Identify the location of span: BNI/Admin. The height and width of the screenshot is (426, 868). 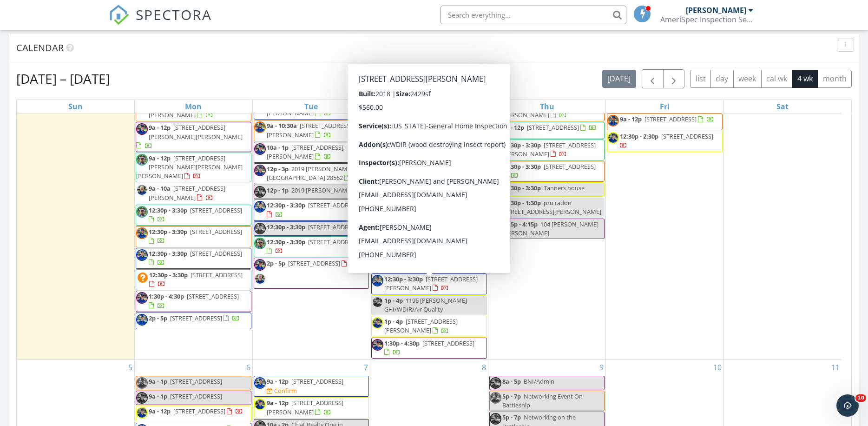
(539, 381).